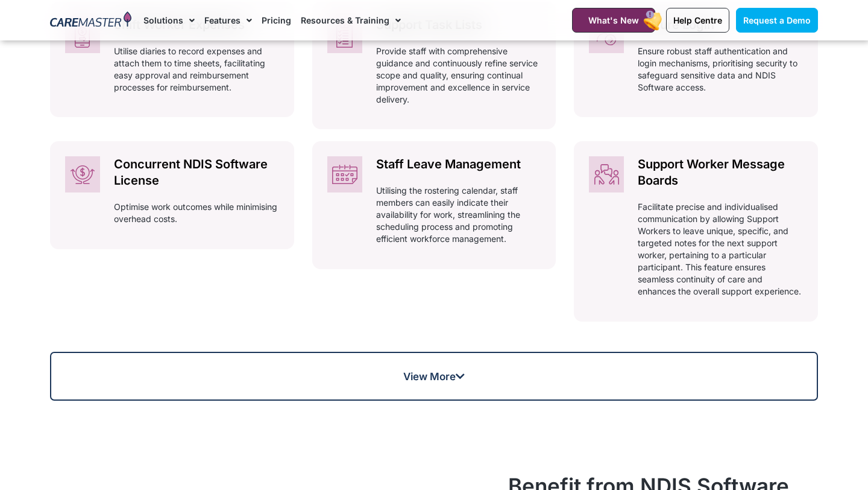 The image size is (868, 490). I want to click on a: Help Centre, so click(698, 20).